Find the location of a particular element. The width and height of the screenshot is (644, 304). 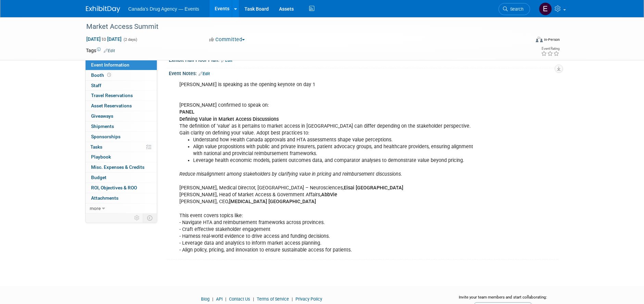

span: Search is located at coordinates (516, 9).